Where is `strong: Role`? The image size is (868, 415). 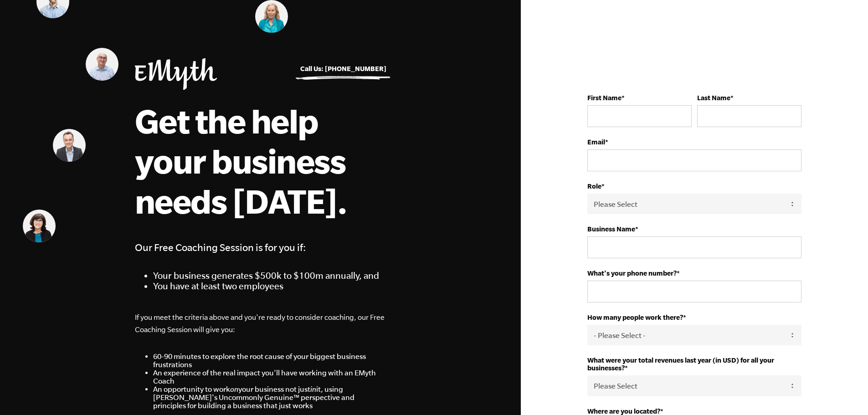 strong: Role is located at coordinates (594, 186).